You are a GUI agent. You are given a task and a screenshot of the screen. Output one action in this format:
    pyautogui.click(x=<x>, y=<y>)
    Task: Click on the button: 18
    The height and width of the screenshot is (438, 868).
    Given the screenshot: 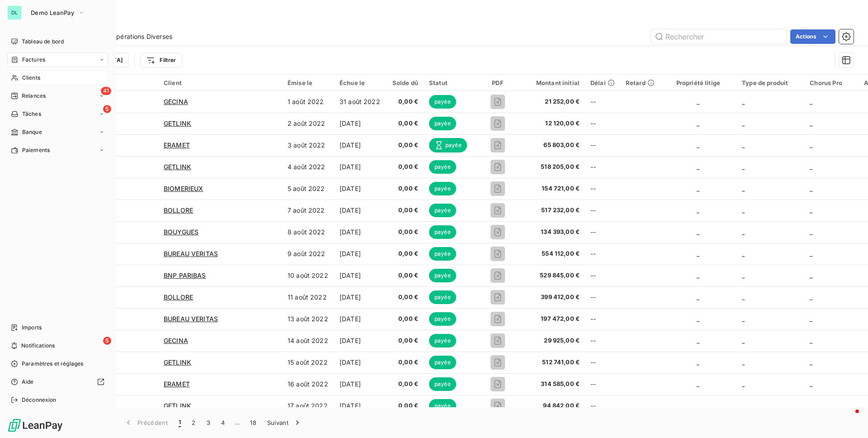 What is the action you would take?
    pyautogui.click(x=253, y=423)
    